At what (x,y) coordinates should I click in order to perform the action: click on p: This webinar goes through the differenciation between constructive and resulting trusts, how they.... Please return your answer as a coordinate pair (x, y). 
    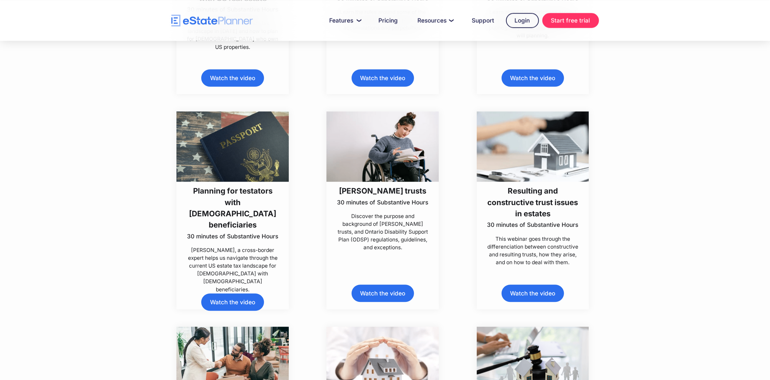
    Looking at the image, I should click on (533, 251).